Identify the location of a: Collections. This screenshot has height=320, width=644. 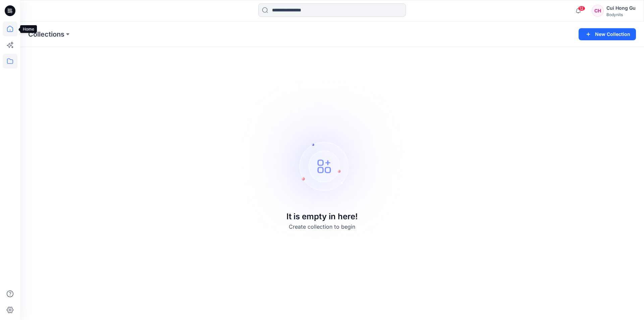
(46, 34).